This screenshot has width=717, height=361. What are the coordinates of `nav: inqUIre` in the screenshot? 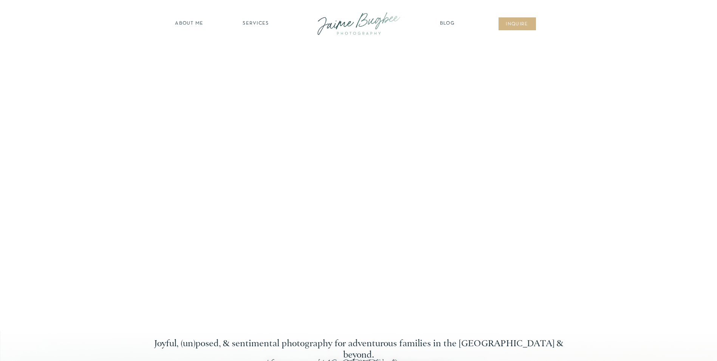 It's located at (517, 25).